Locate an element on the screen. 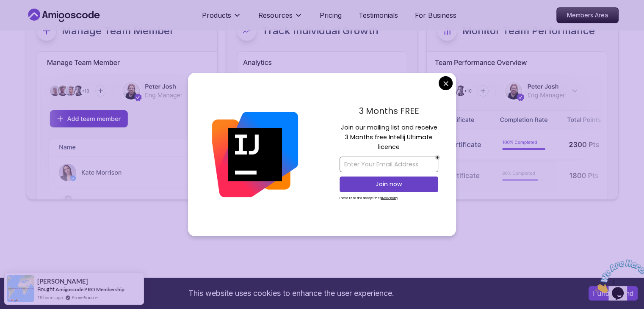 The width and height of the screenshot is (644, 309). a: For Business is located at coordinates (436, 15).